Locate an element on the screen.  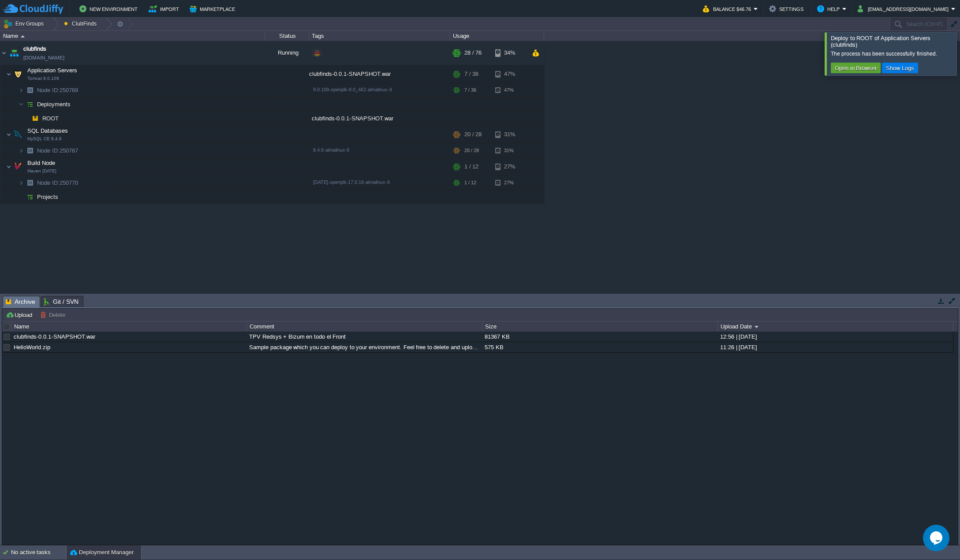
span: Application Servers is located at coordinates (53, 70).